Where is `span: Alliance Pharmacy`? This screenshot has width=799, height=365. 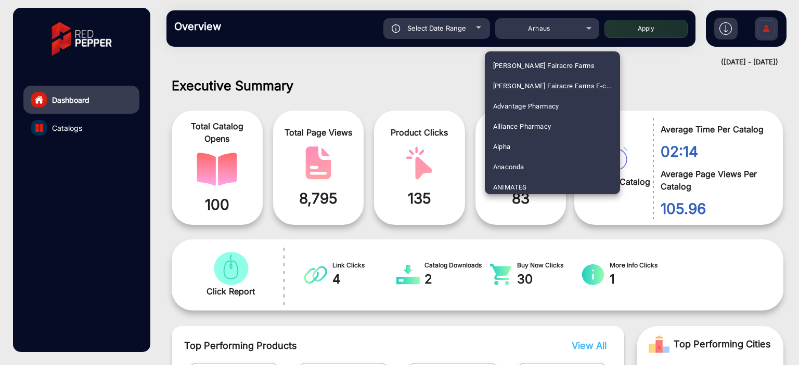 span: Alliance Pharmacy is located at coordinates (522, 126).